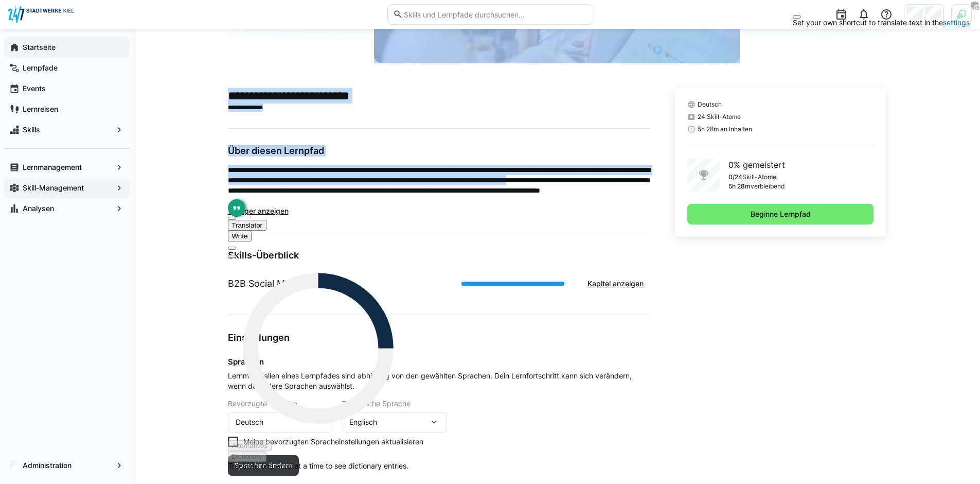  What do you see at coordinates (767, 186) in the screenshot?
I see `p: verbleibend` at bounding box center [767, 186].